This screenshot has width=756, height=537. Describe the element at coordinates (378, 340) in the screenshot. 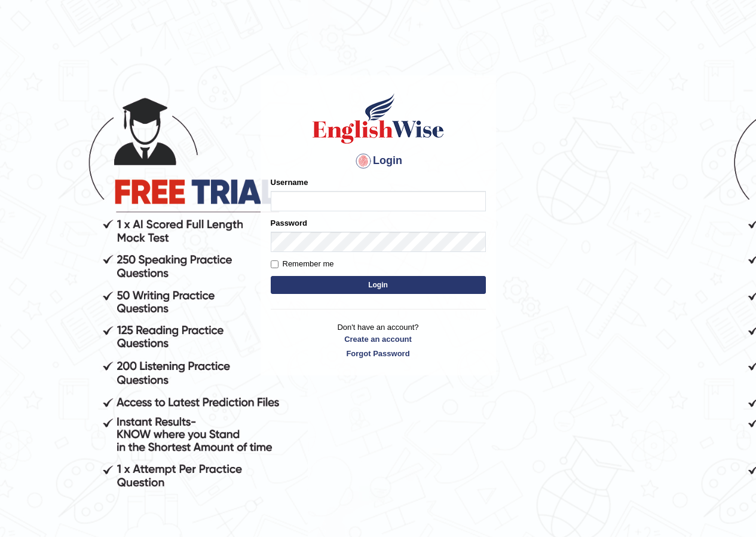

I see `p: Don't have an account?` at that location.